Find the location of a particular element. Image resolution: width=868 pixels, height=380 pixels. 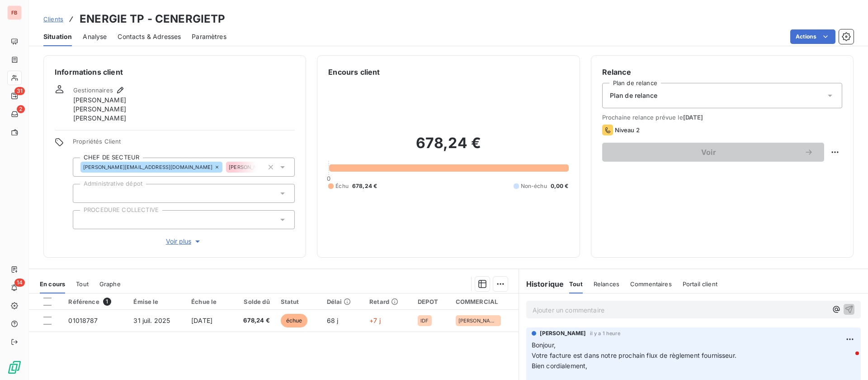

span: Plan de relance is located at coordinates (634, 96).